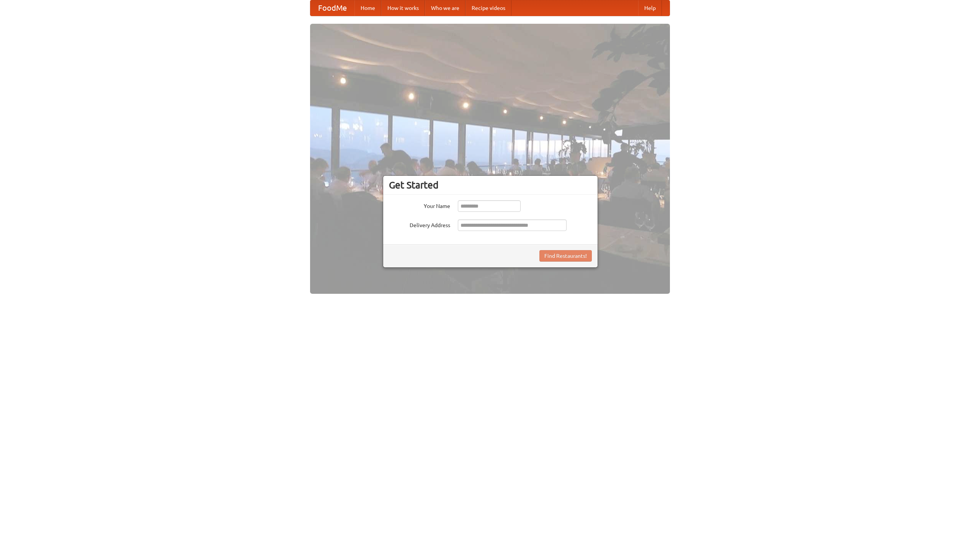 This screenshot has height=542, width=980. I want to click on a: Home, so click(368, 8).